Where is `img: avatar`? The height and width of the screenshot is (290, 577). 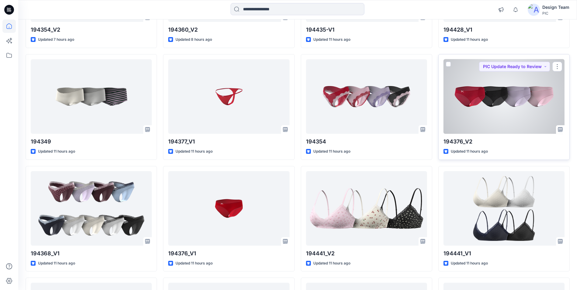
img: avatar is located at coordinates (534, 10).